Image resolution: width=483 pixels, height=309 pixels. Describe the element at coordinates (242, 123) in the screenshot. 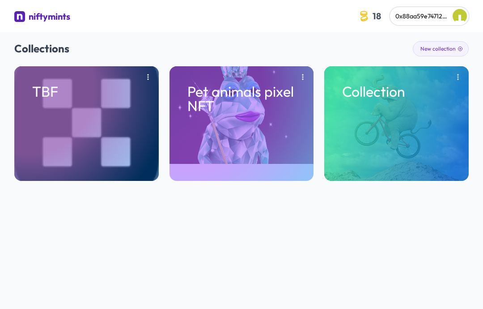

I see `a: Pet animals pixel NFT` at that location.